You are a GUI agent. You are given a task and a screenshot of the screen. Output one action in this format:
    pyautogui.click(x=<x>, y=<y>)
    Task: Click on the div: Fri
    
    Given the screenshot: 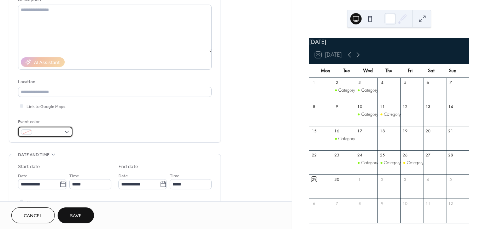 What is the action you would take?
    pyautogui.click(x=410, y=71)
    